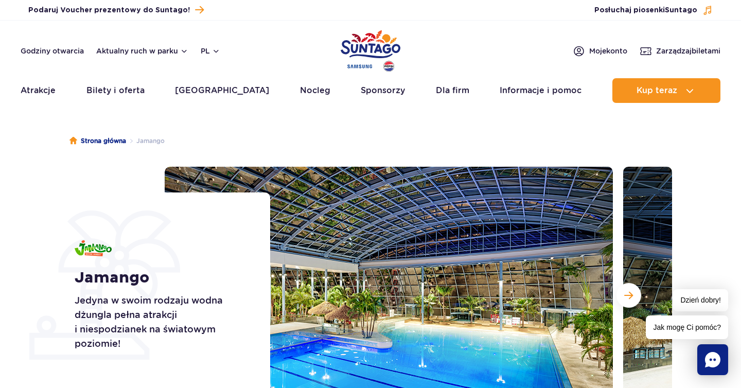 The height and width of the screenshot is (388, 741). Describe the element at coordinates (98, 141) in the screenshot. I see `a: Strona główna` at that location.